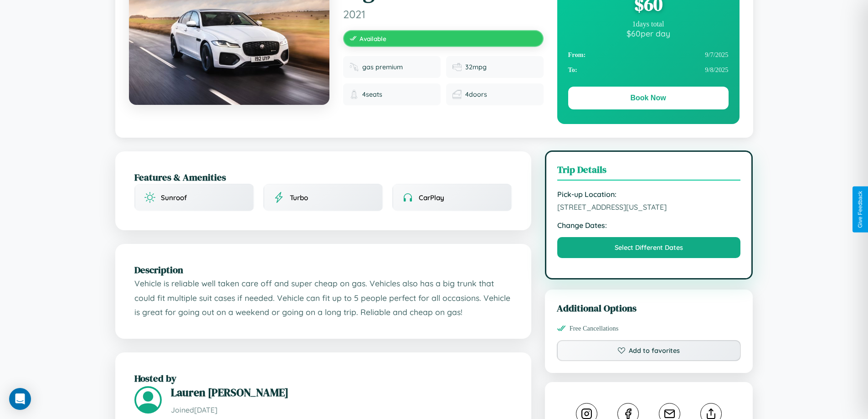  What do you see at coordinates (323, 269) in the screenshot?
I see `h2: Description` at bounding box center [323, 269].